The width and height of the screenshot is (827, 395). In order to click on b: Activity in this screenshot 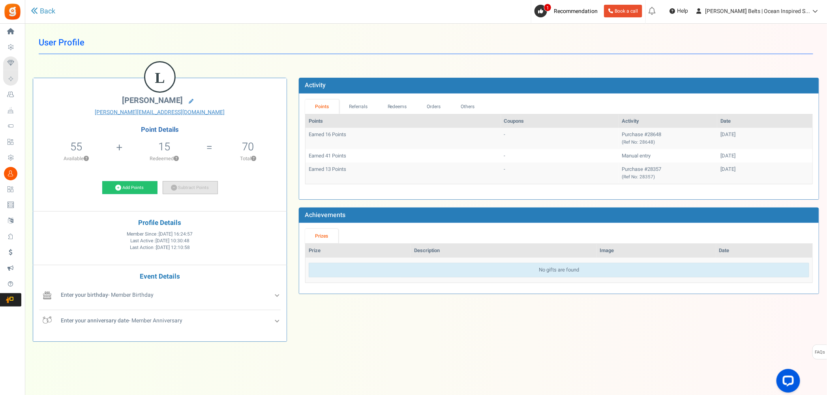, I will do `click(315, 85)`.